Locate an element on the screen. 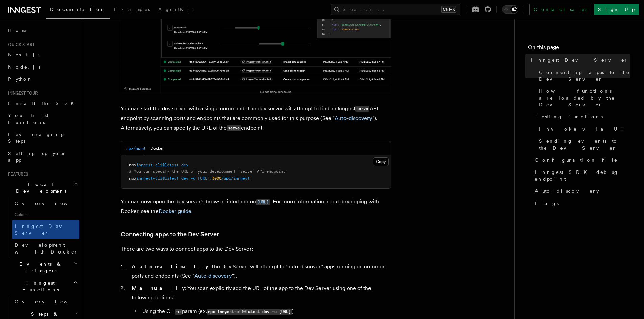 The height and width of the screenshot is (319, 644). button: Toggle dark mode is located at coordinates (510, 10).